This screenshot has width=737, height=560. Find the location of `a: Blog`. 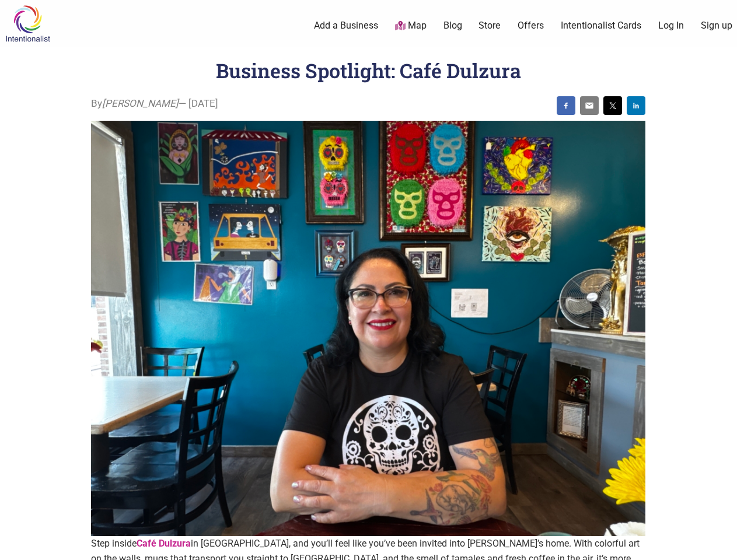

a: Blog is located at coordinates (453, 26).